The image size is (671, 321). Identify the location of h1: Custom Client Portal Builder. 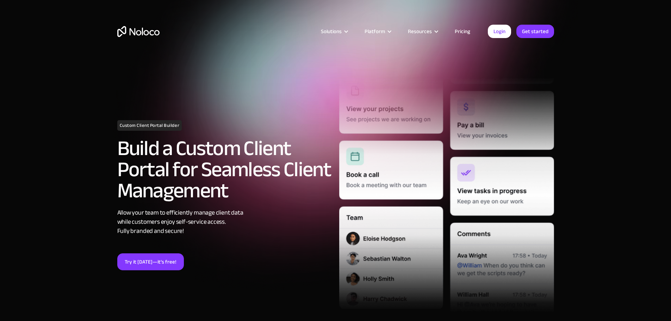
(150, 125).